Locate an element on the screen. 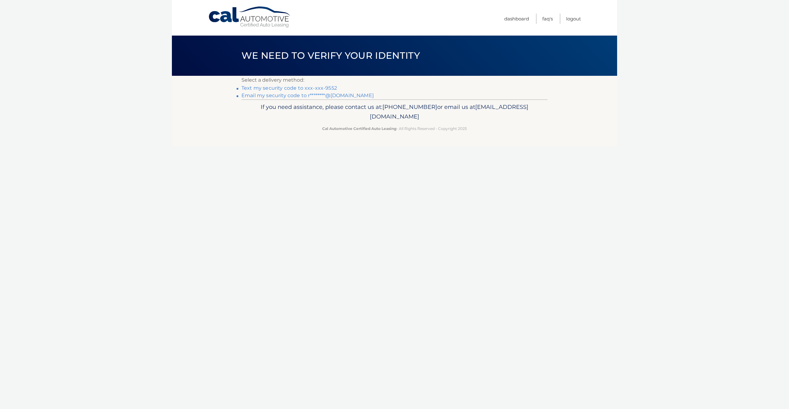 The width and height of the screenshot is (789, 409). a: Cal Automotive is located at coordinates (250, 17).